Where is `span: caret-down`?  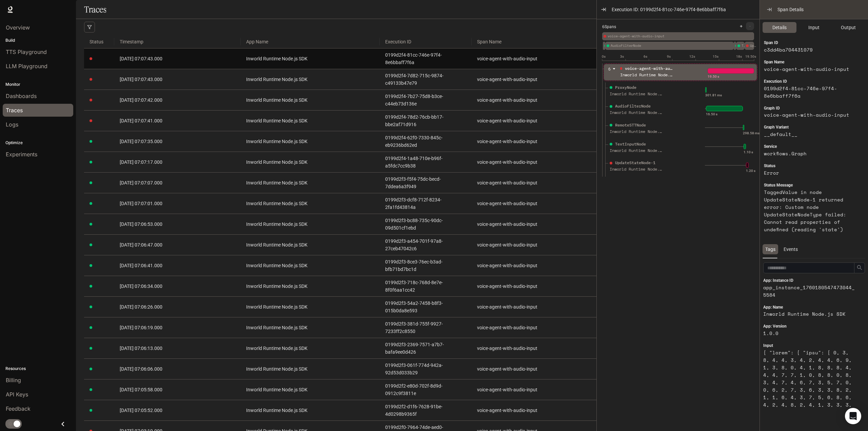
span: caret-down is located at coordinates (614, 69).